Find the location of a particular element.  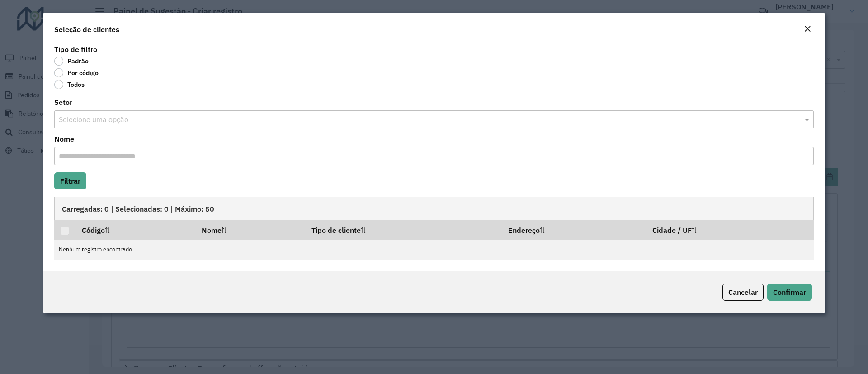

label: Setor is located at coordinates (64, 102).